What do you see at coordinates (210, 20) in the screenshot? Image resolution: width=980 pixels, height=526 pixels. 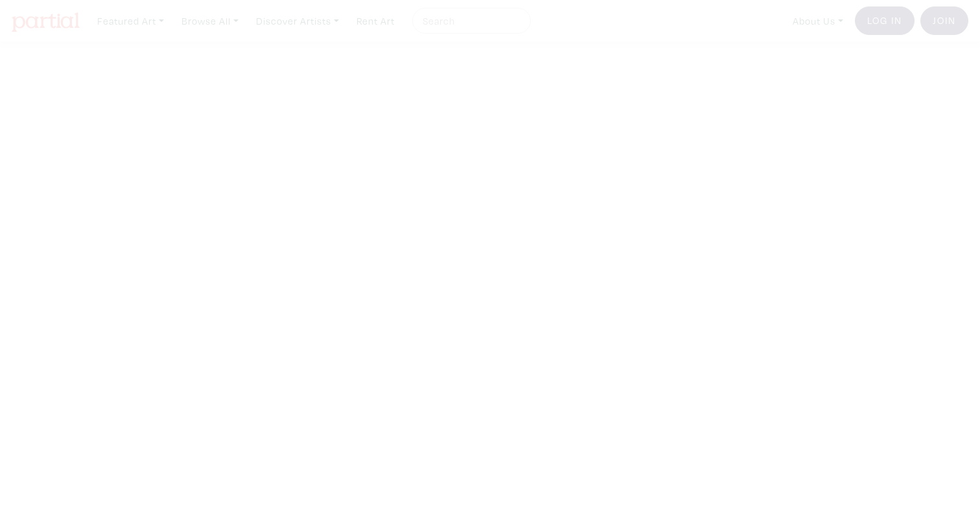 I see `a: Browse All` at bounding box center [210, 20].